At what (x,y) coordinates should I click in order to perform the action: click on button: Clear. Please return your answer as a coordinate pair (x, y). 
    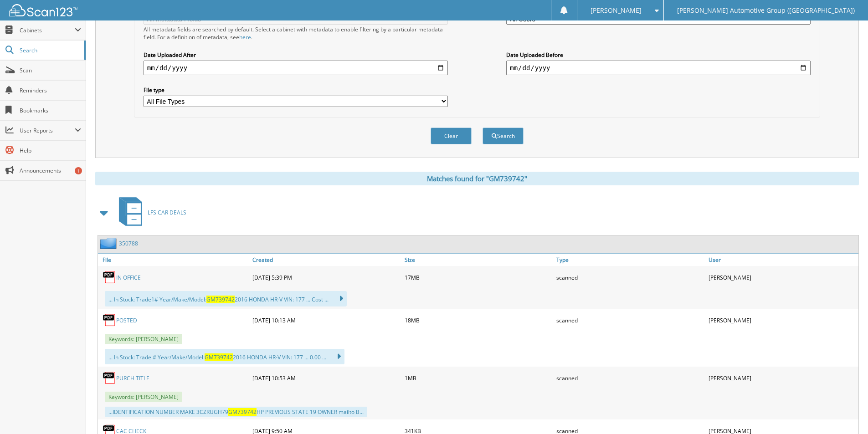
    Looking at the image, I should click on (451, 135).